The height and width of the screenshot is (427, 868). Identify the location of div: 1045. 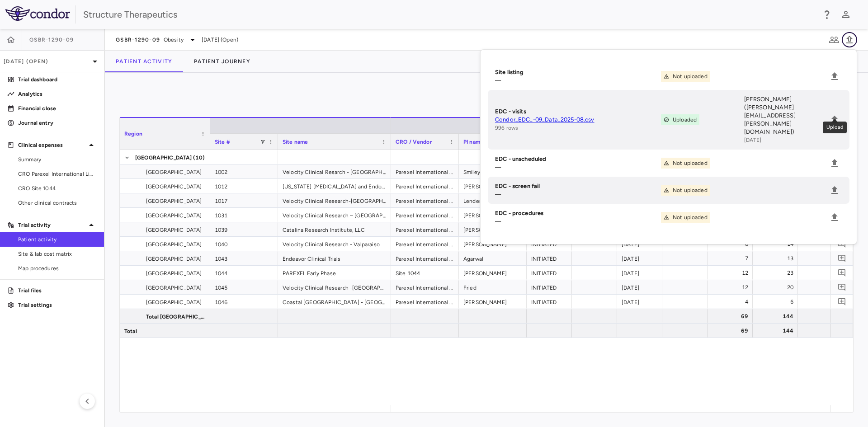
(244, 287).